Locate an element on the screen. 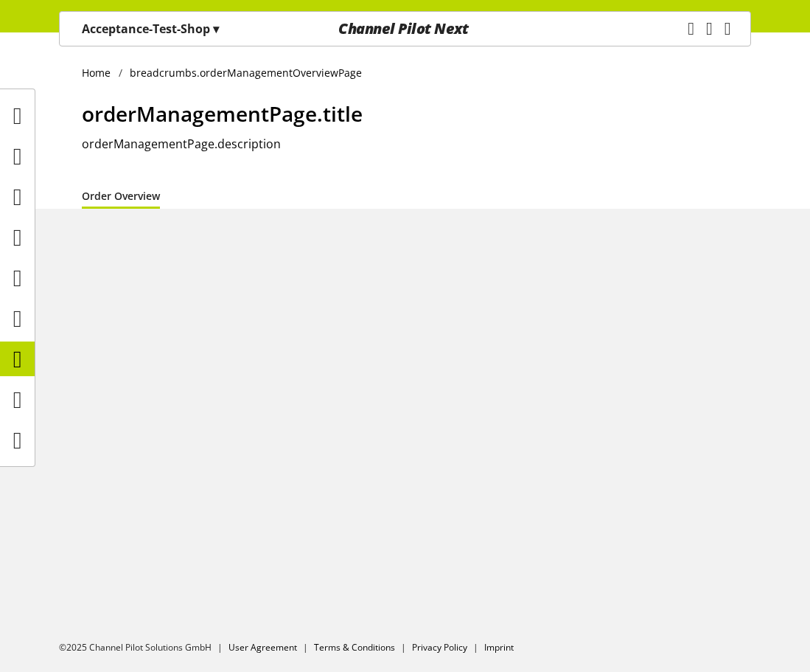 The height and width of the screenshot is (672, 810). nav: main navigation is located at coordinates (405, 29).